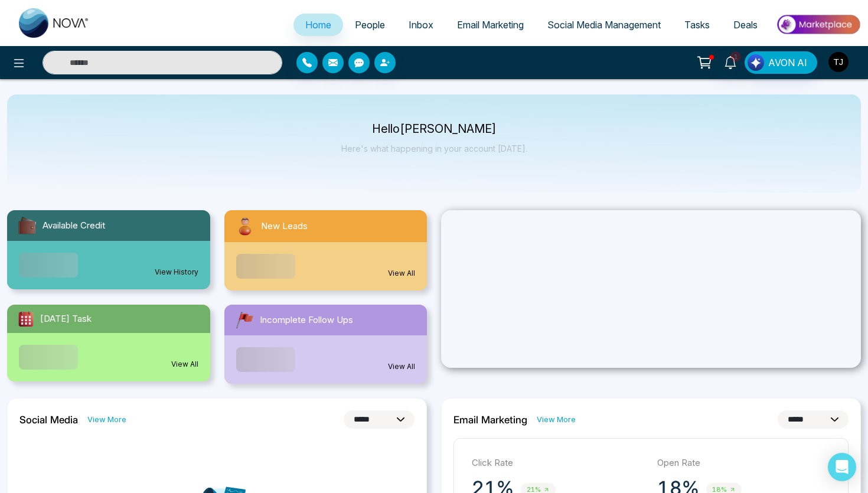  What do you see at coordinates (49, 420) in the screenshot?
I see `h2: Social Media` at bounding box center [49, 420].